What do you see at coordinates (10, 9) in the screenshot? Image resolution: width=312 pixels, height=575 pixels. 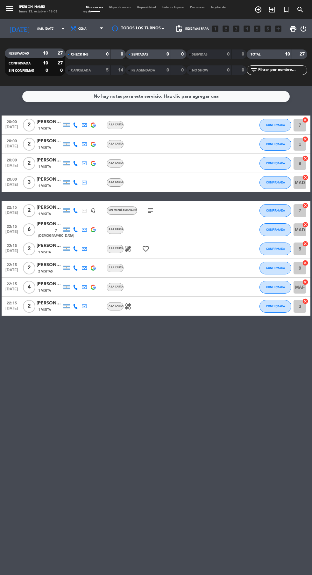 I see `button: menu` at bounding box center [10, 9].